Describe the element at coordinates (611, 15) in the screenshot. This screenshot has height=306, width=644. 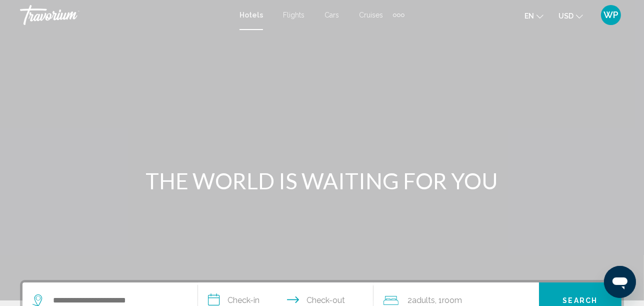
I see `span: WP` at that location.